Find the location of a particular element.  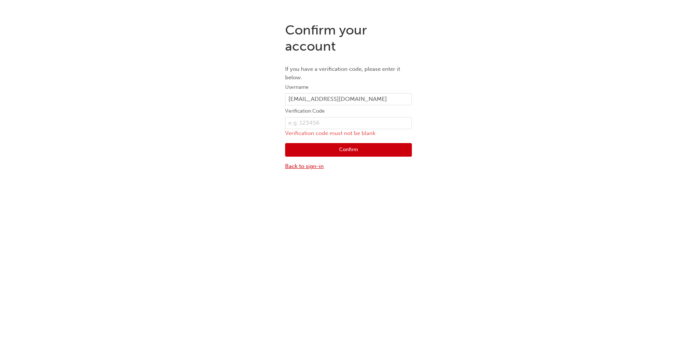

input: Username is located at coordinates (348, 100).